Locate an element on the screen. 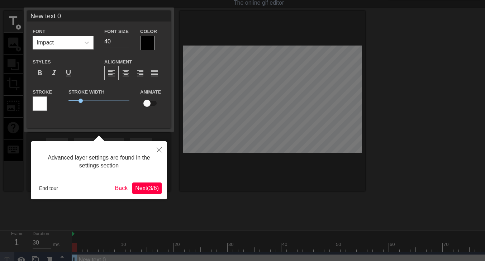 Image resolution: width=485 pixels, height=261 pixels. div: Advanced layer settings are found in the settings section is located at coordinates (99, 162).